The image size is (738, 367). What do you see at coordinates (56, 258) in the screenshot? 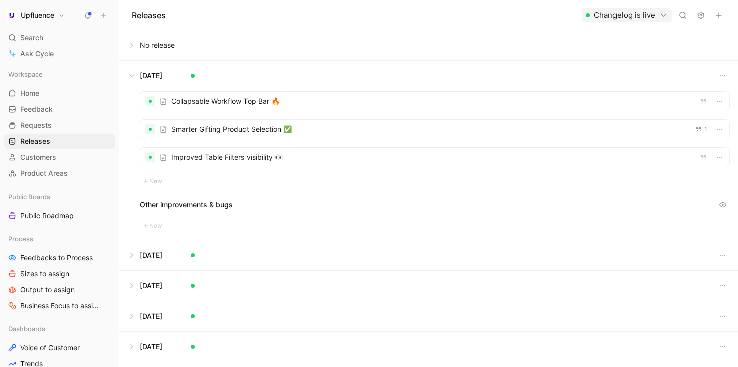
I see `span: Feedbacks to Process` at bounding box center [56, 258].